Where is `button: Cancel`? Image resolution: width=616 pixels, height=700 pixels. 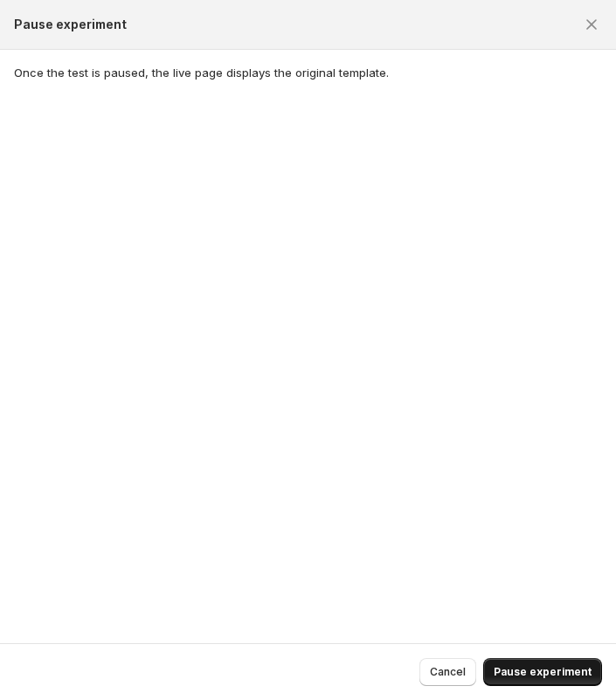
button: Cancel is located at coordinates (447, 672).